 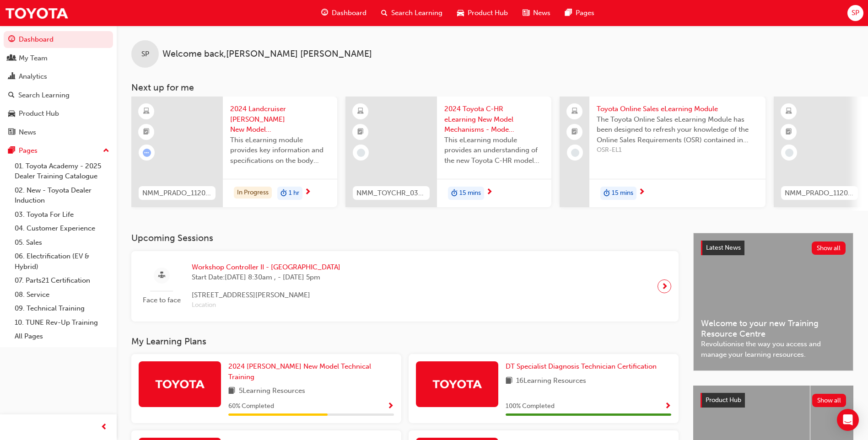 I want to click on div: In Progress, so click(x=253, y=193).